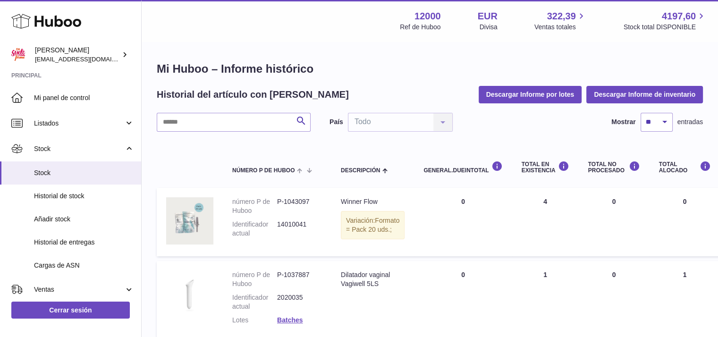 This screenshot has width=718, height=337. I want to click on label: Mostrar, so click(623, 122).